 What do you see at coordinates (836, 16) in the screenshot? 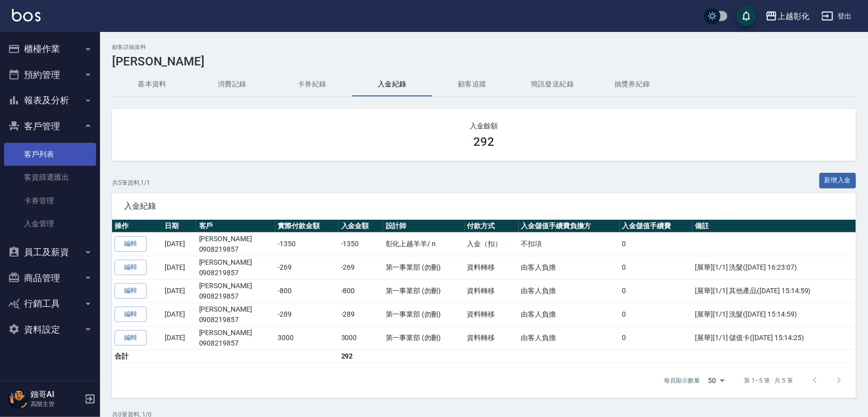
I see `button: 登出` at bounding box center [836, 16].